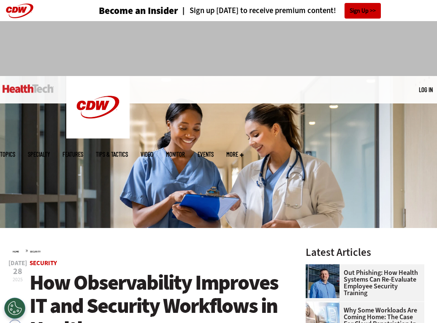 This screenshot has height=323, width=437. Describe the element at coordinates (365, 252) in the screenshot. I see `h3: Latest Articles` at that location.